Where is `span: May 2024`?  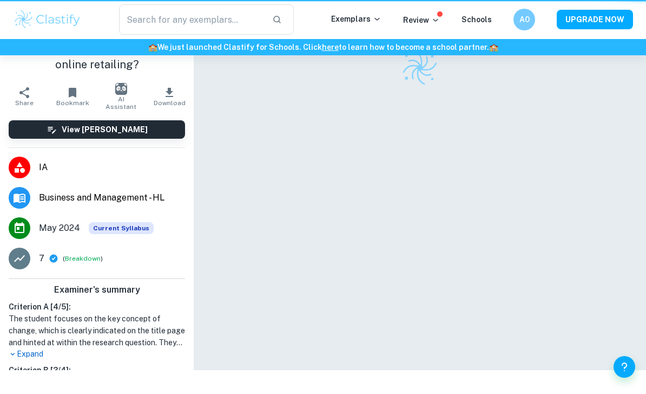 span: May 2024 is located at coordinates (60, 228).